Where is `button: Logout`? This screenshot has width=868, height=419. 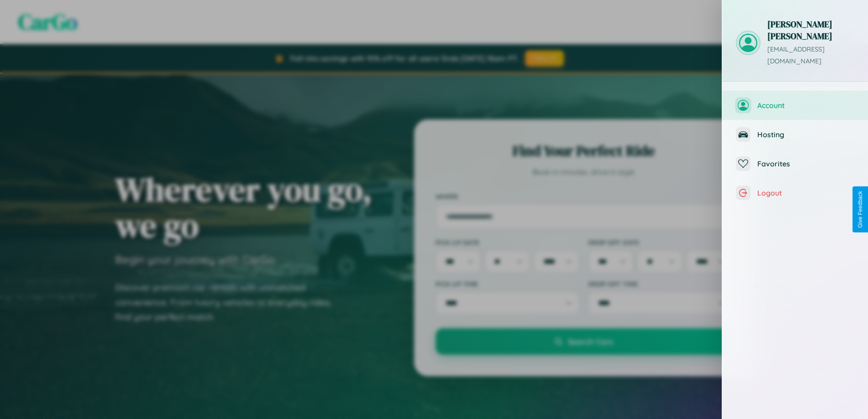 button: Logout is located at coordinates (795, 192).